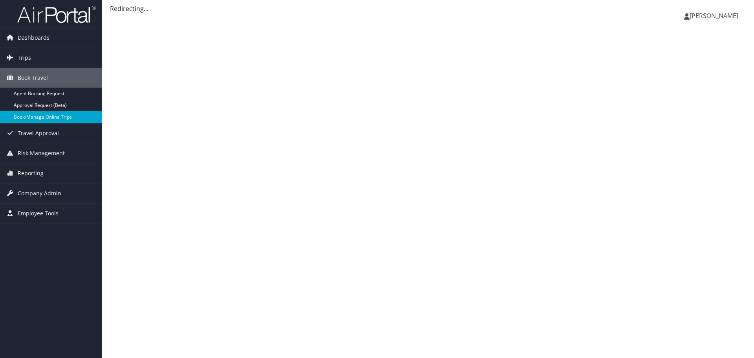  What do you see at coordinates (38, 213) in the screenshot?
I see `span: Employee Tools` at bounding box center [38, 213].